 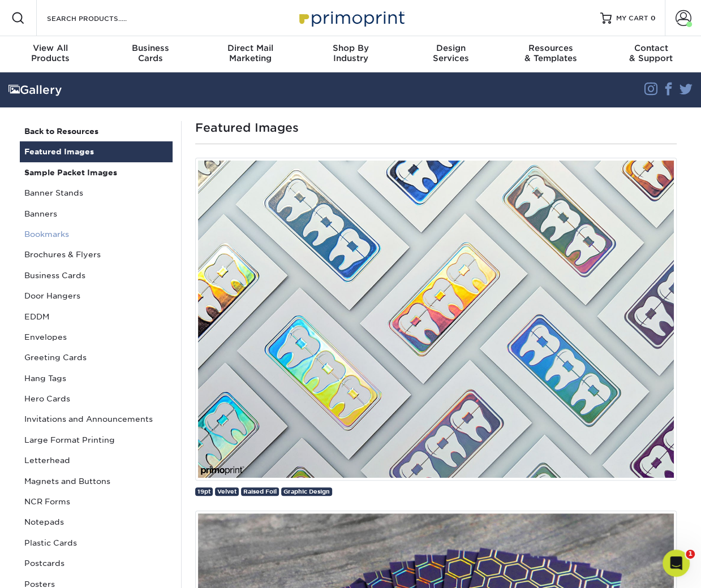 What do you see at coordinates (350, 54) in the screenshot?
I see `a: Shop ByIndustry` at bounding box center [350, 54].